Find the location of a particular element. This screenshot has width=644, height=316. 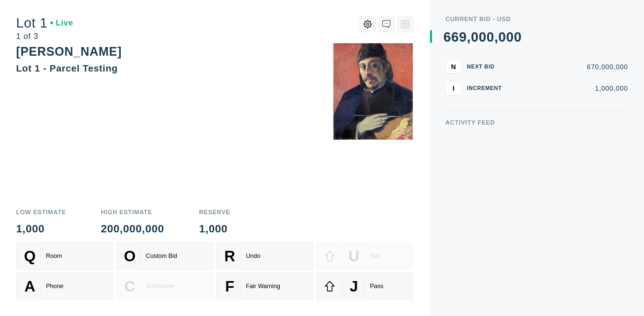

span: I is located at coordinates (453, 88).